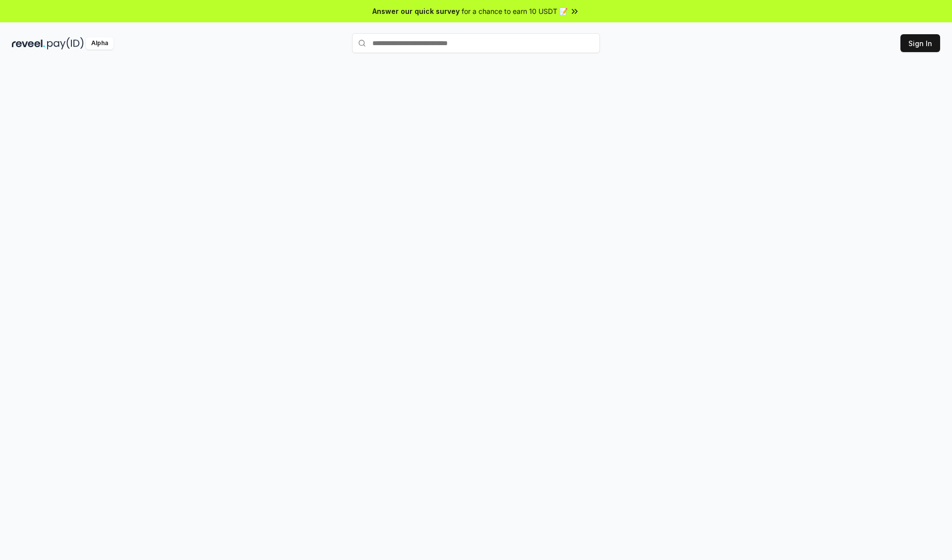  Describe the element at coordinates (921, 43) in the screenshot. I see `button: Sign In` at that location.